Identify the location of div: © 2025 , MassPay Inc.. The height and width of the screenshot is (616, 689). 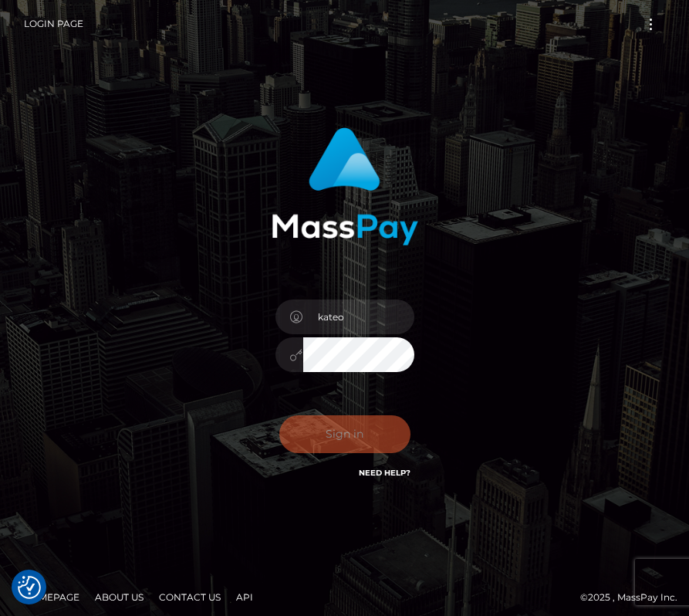
(344, 597).